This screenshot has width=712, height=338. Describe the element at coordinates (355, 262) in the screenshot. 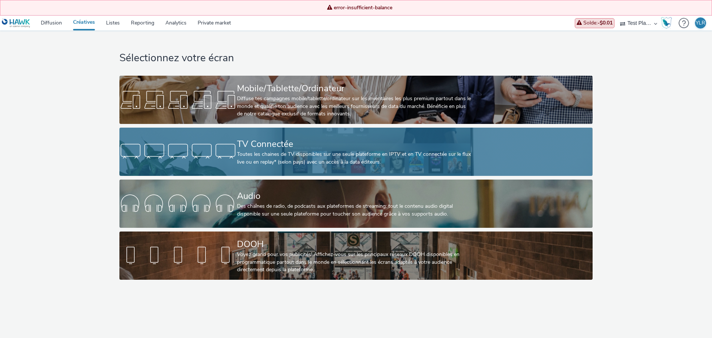

I see `div: Voyez grand pour vos publicités! Affichez-vous sur les principaux réseaux DOOH disponibles en pro...` at that location.